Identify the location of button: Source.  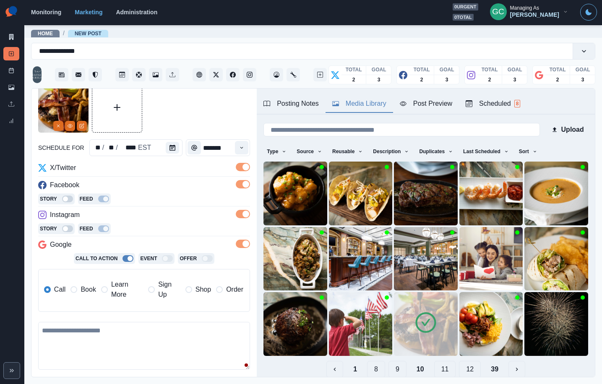
(309, 151).